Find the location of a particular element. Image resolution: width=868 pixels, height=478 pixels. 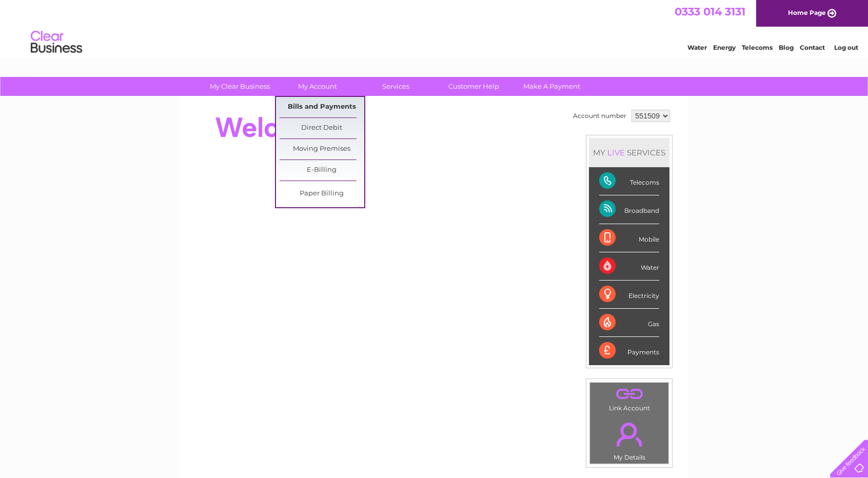

a: Paper Billing is located at coordinates (322, 194).